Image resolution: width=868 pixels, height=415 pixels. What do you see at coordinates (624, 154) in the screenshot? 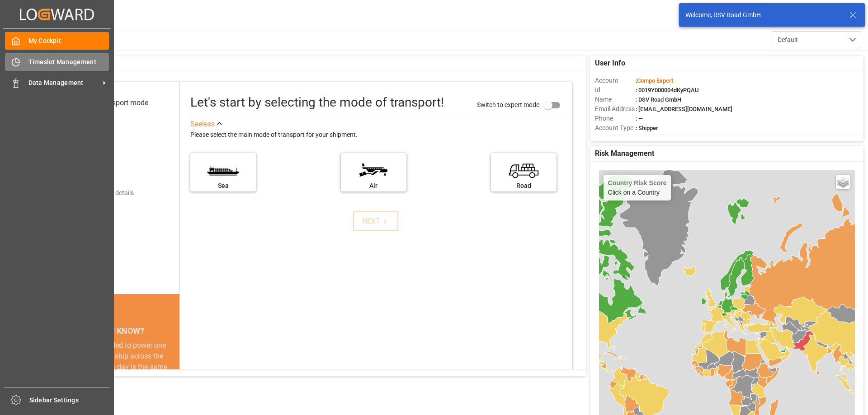
I see `span: Risk Management` at bounding box center [624, 154].